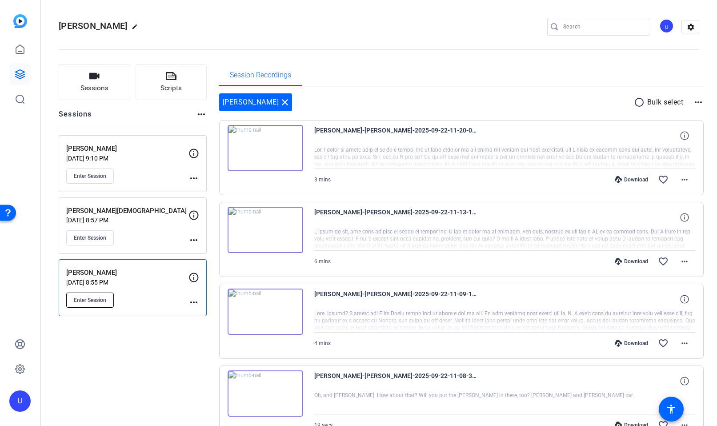 Image resolution: width=717 pixels, height=426 pixels. Describe the element at coordinates (322, 261) in the screenshot. I see `span: 6 mins` at that location.